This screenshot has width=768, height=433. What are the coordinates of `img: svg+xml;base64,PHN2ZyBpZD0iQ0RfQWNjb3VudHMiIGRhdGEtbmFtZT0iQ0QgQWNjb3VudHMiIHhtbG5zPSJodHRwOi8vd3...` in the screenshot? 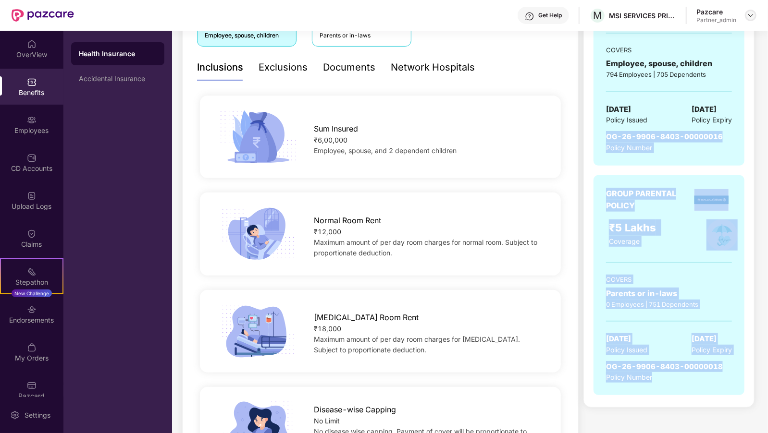 It's located at (32, 158).